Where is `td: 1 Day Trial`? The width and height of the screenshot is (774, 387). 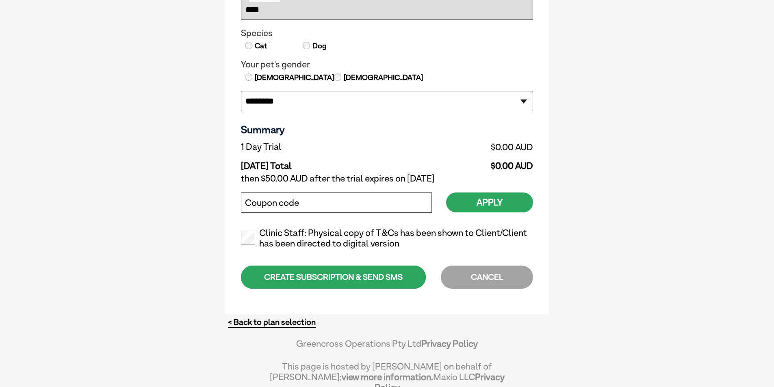 td: 1 Day Trial is located at coordinates (320, 147).